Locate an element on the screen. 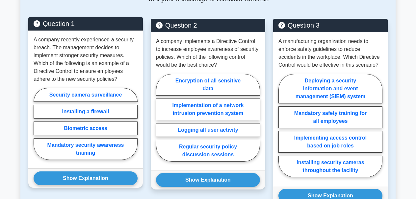  label: Encryption of all sensitive data is located at coordinates (208, 85).